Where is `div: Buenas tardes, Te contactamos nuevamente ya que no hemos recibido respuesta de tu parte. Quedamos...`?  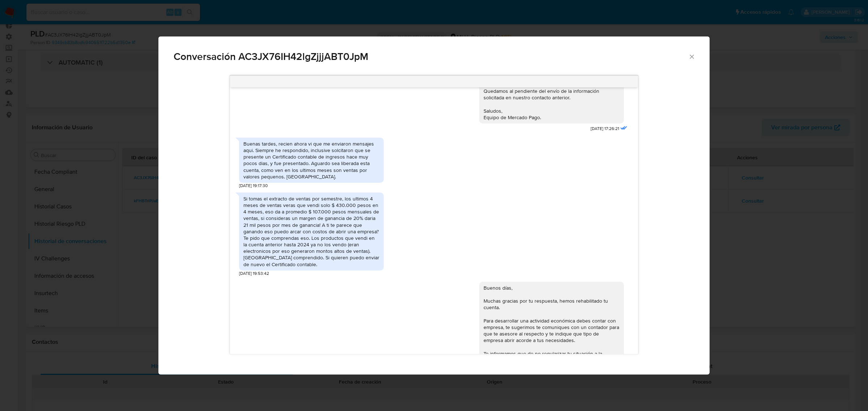 div: Buenas tardes, Te contactamos nuevamente ya que no hemos recibido respuesta de tu parte. Quedamos... is located at coordinates (551, 88).